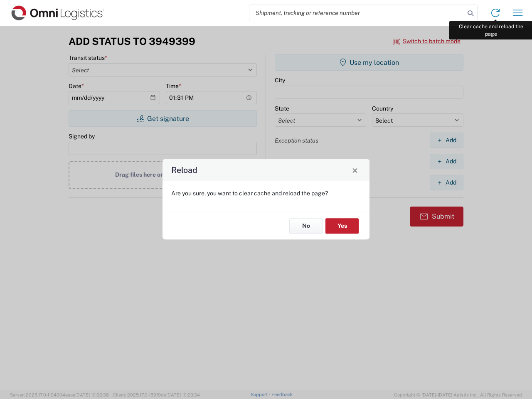 This screenshot has width=532, height=399. What do you see at coordinates (184, 170) in the screenshot?
I see `h4: Reload` at bounding box center [184, 170].